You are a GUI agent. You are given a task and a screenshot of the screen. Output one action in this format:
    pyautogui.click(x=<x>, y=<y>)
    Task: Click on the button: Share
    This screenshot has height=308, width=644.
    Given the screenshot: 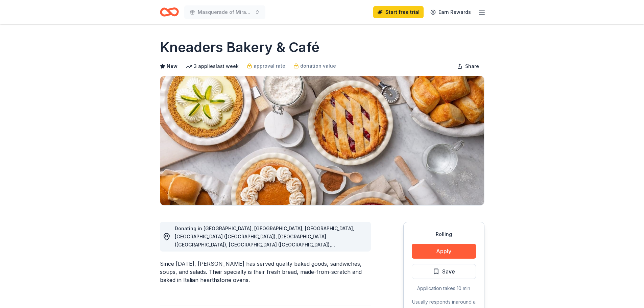 What is the action you would take?
    pyautogui.click(x=468, y=66)
    